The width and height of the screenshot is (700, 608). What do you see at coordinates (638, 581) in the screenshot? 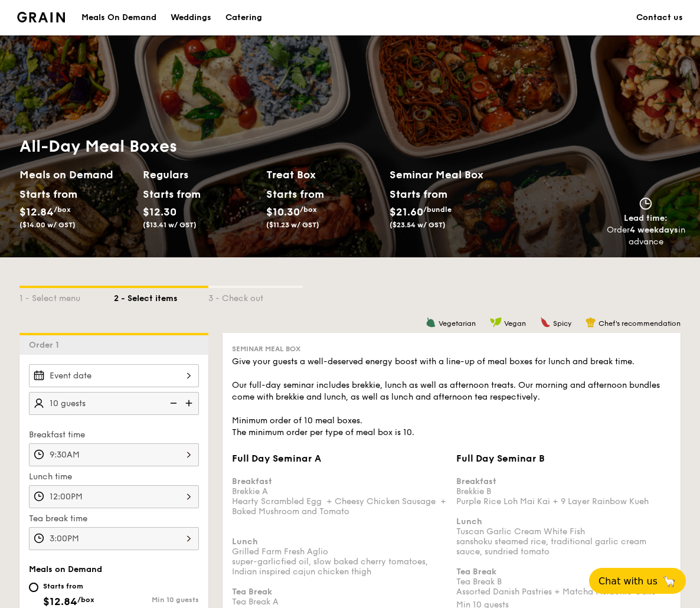
I see `button: Chat with us🦙` at bounding box center [638, 581].